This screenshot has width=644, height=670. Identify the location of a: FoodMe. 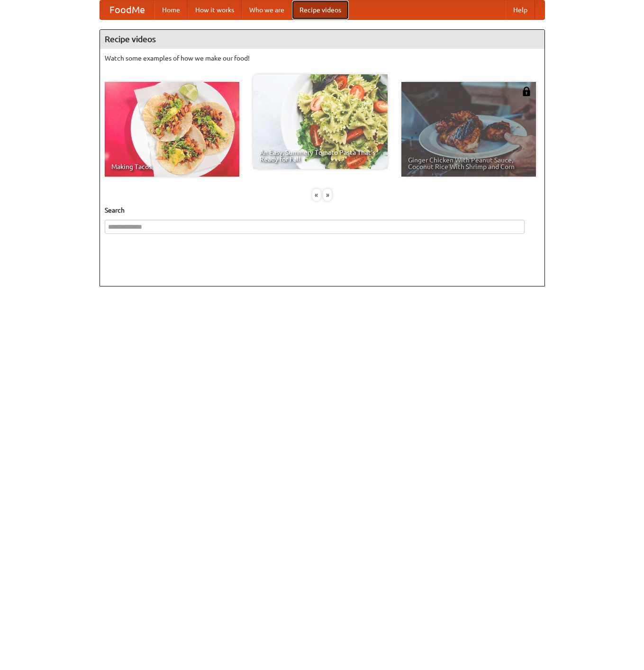
(127, 10).